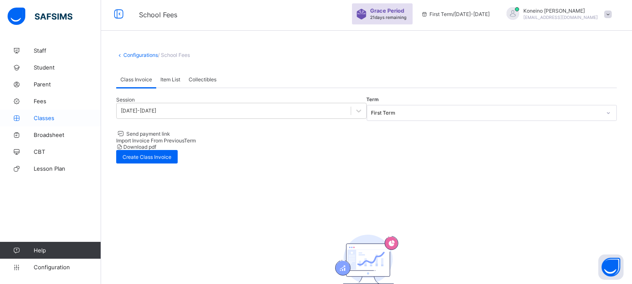 Image resolution: width=632 pixels, height=284 pixels. Describe the element at coordinates (67, 101) in the screenshot. I see `span: Fees` at that location.